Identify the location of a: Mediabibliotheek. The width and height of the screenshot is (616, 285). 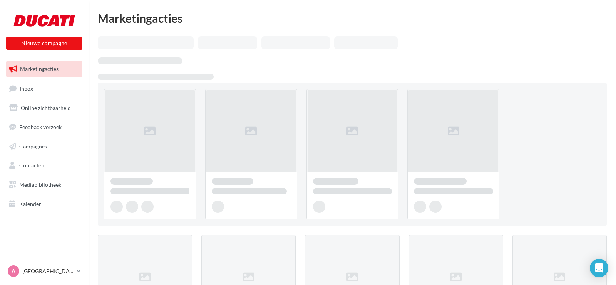
(44, 184).